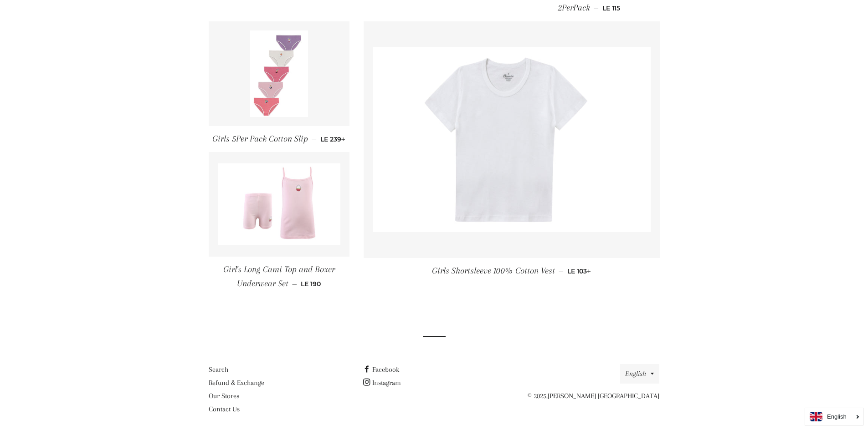  What do you see at coordinates (260, 139) in the screenshot?
I see `span: Girls 5Per Pack Cotton Slip` at bounding box center [260, 139].